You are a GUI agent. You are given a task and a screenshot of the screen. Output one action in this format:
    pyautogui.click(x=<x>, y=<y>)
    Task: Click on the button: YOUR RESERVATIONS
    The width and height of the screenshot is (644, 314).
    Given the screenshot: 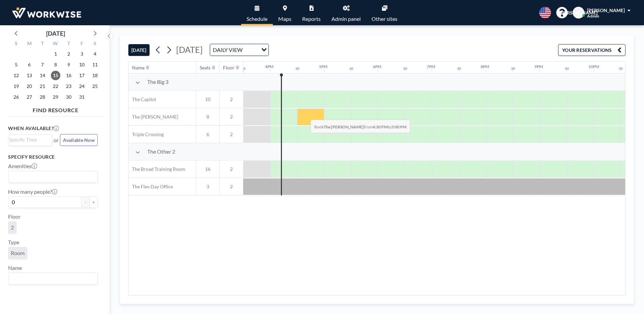 What is the action you would take?
    pyautogui.click(x=592, y=50)
    